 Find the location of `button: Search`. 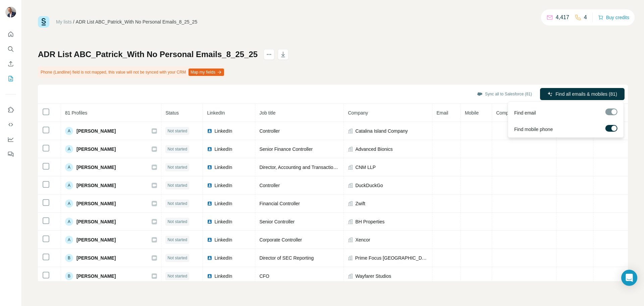

button: Search is located at coordinates (11, 49).